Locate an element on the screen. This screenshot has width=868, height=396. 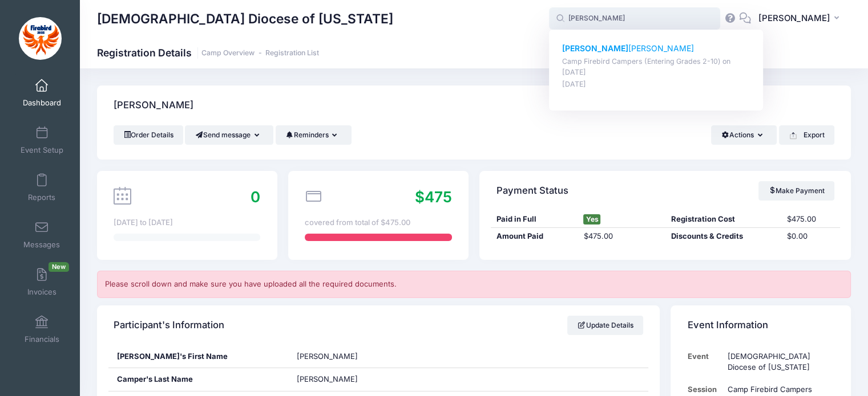
img: Episcopal Diocese of Missouri is located at coordinates (40, 38).